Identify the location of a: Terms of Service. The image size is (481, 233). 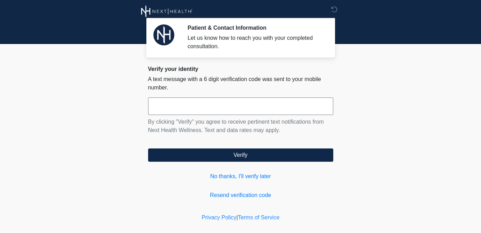
(258, 217).